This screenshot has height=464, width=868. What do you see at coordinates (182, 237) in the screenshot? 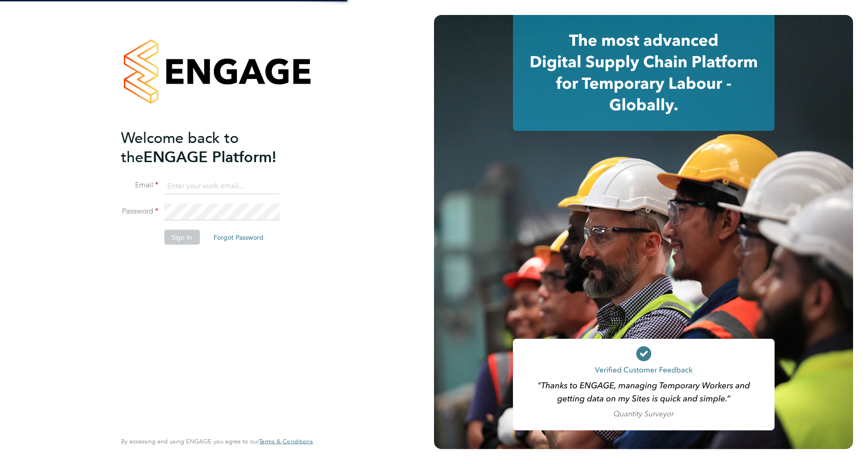
I see `button: Sign In` at bounding box center [182, 237].